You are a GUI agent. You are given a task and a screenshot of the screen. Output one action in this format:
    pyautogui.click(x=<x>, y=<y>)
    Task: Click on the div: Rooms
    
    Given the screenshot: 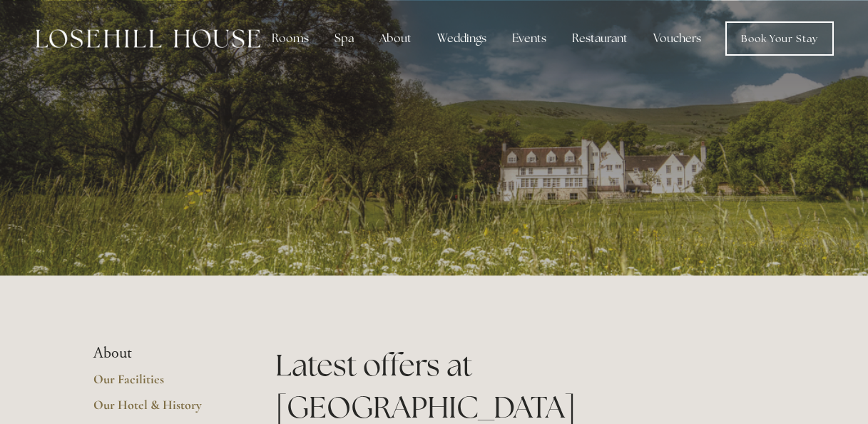 What is the action you would take?
    pyautogui.click(x=291, y=38)
    